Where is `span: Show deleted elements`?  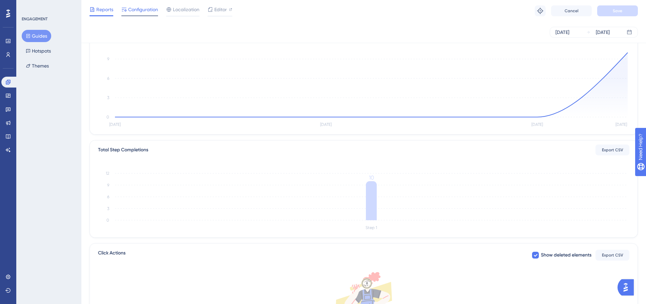
span: Show deleted elements is located at coordinates (566, 255).